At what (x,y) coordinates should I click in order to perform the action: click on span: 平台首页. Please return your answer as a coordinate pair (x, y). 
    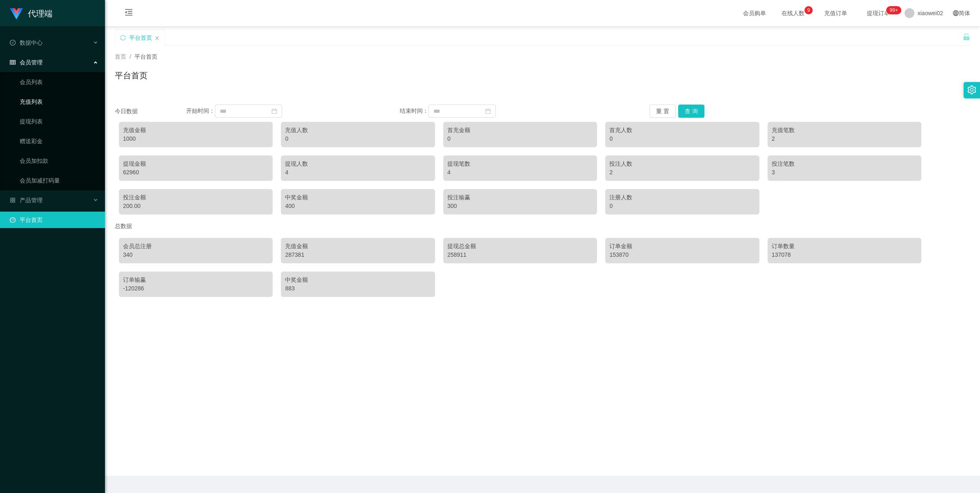
    Looking at the image, I should click on (146, 57).